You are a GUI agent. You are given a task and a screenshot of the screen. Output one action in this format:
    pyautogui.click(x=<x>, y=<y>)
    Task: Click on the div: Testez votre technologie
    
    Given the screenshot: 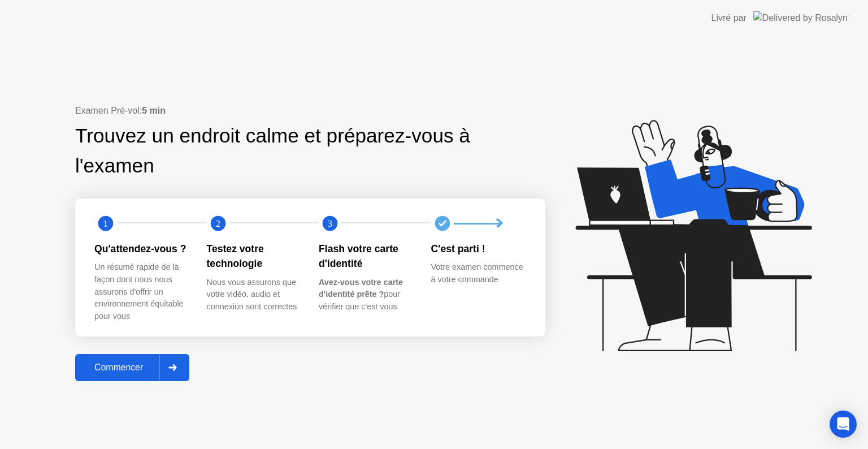 What is the action you would take?
    pyautogui.click(x=254, y=256)
    